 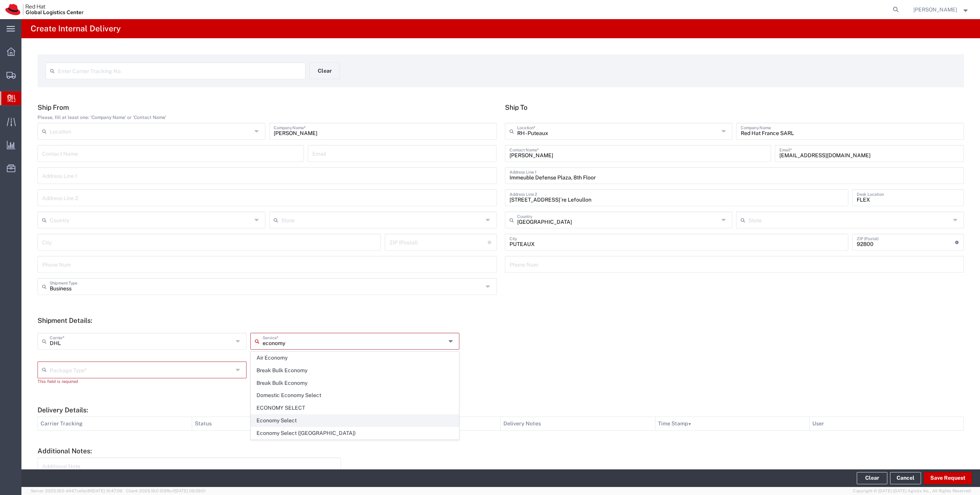 What do you see at coordinates (734, 107) in the screenshot?
I see `h5: Ship To` at bounding box center [734, 107].